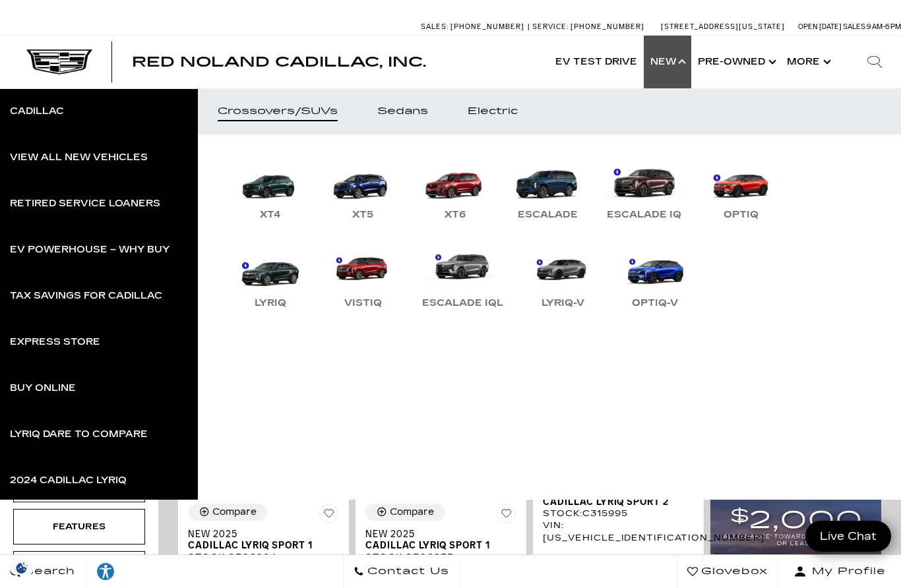  What do you see at coordinates (278, 112) in the screenshot?
I see `div: Crossovers/SUVs` at bounding box center [278, 112].